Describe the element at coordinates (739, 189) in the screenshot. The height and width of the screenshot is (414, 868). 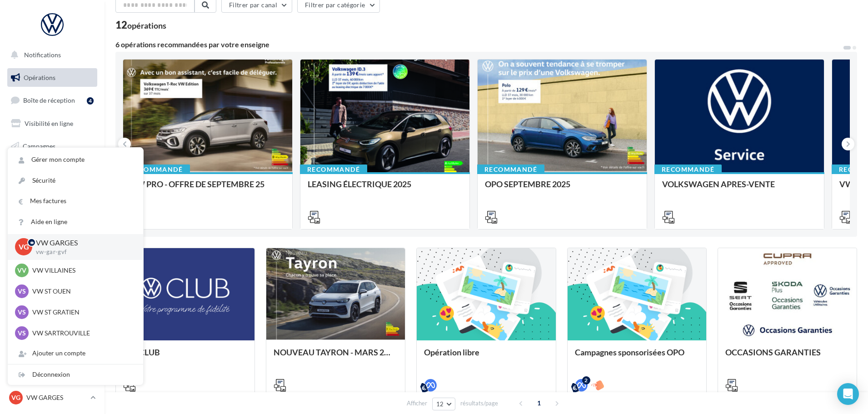
I see `div: VOLKSWAGEN APRES-VENTE` at that location.